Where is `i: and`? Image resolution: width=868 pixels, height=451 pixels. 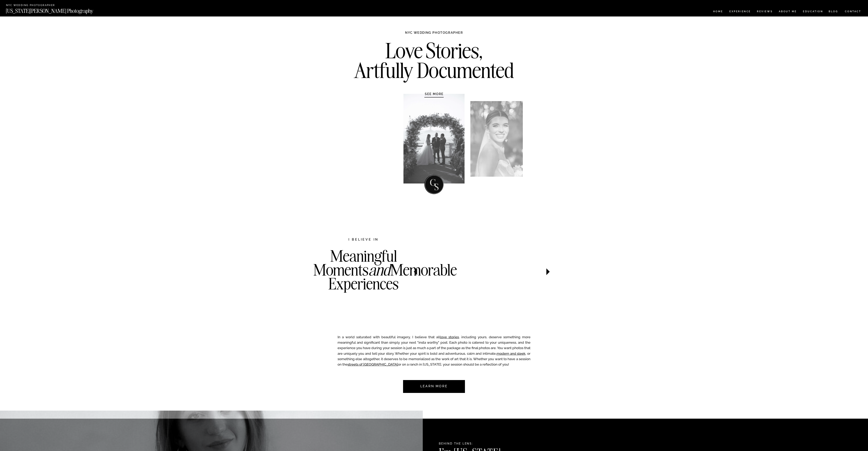 i: and is located at coordinates (379, 270).